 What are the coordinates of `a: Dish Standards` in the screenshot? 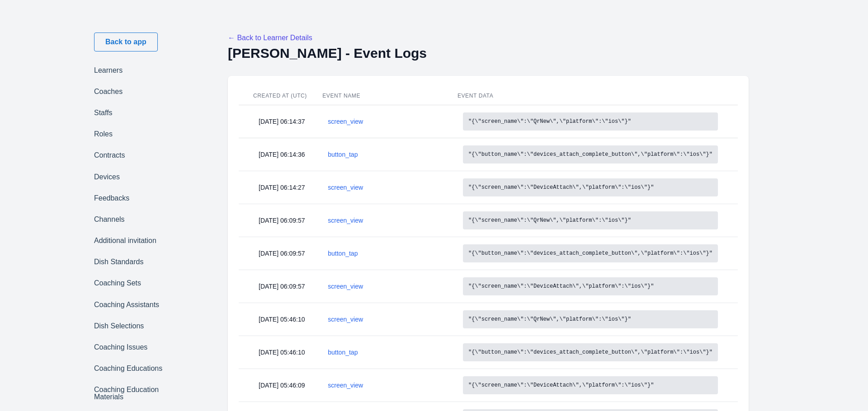 It's located at (133, 262).